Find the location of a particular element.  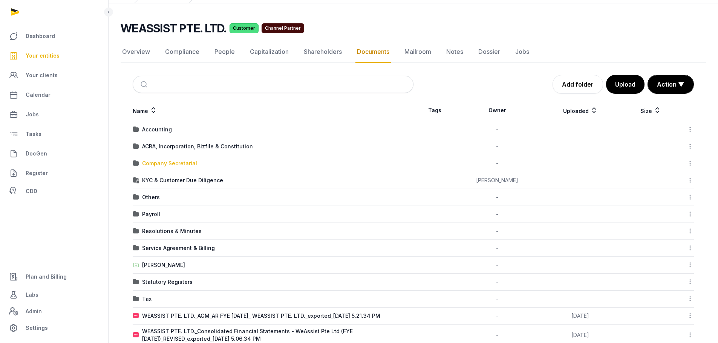

span: Admin is located at coordinates (34, 312).